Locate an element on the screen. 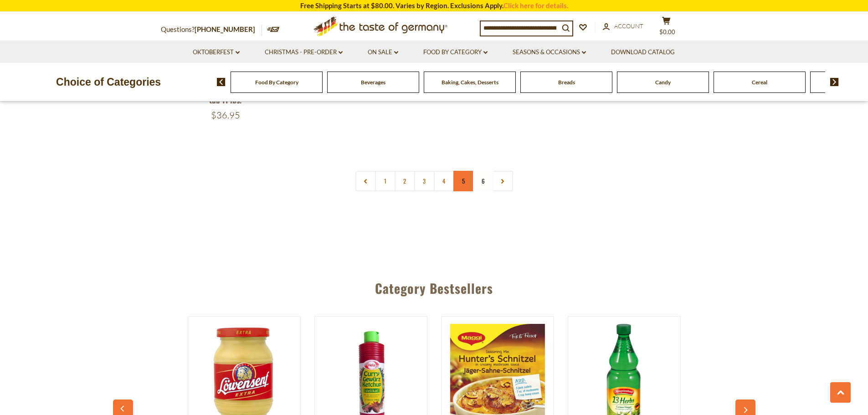  a: Oktoberfest is located at coordinates (216, 52).